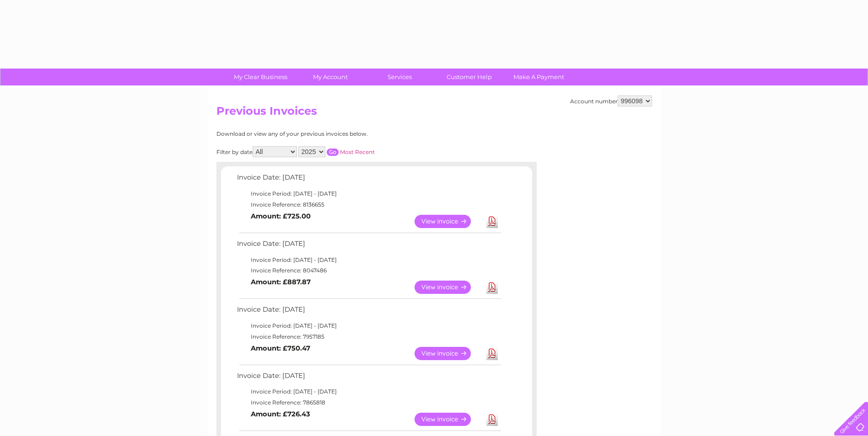  I want to click on td: Invoice Reference: 8136655, so click(368, 205).